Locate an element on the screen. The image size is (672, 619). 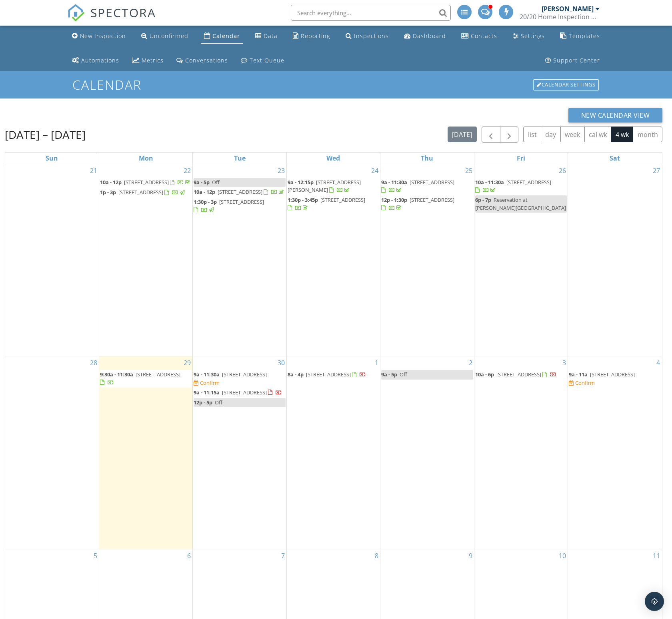
a: Saturday is located at coordinates (615, 158).